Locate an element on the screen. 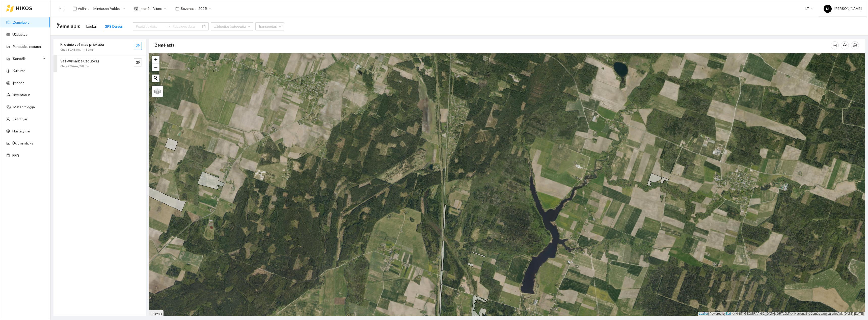 The width and height of the screenshot is (868, 320). a: Įmonės is located at coordinates (19, 83).